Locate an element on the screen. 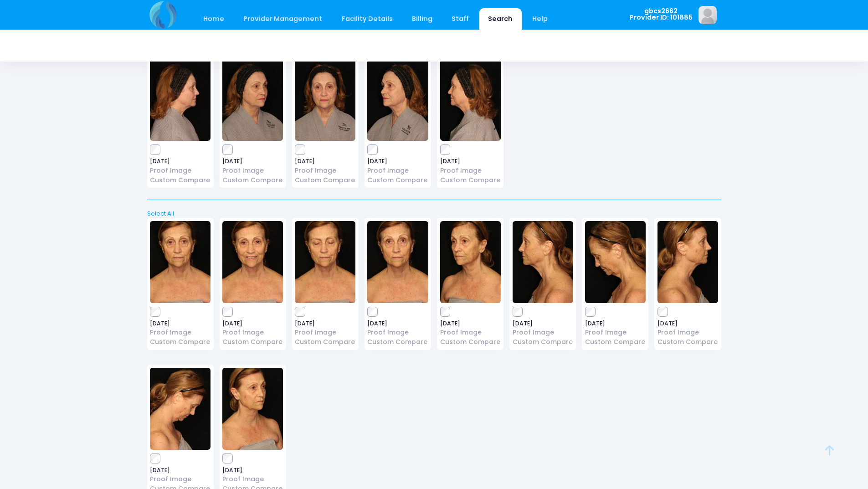 This screenshot has height=489, width=868. a: Select All is located at coordinates (434, 214).